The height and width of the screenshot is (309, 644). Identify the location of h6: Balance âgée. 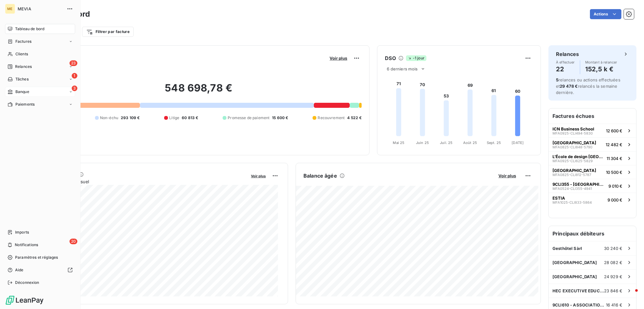
(321, 176).